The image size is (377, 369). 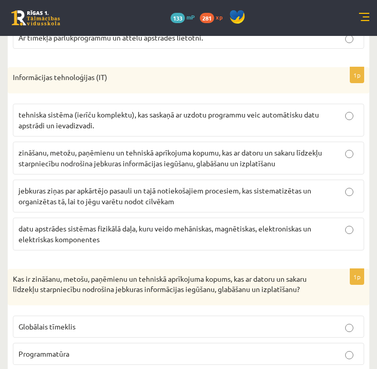 I want to click on span: xp, so click(x=219, y=17).